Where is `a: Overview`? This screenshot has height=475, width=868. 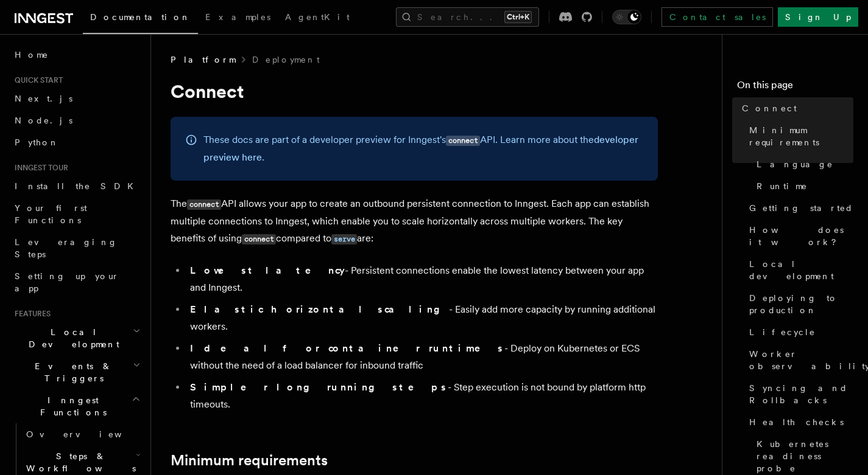
a: Overview is located at coordinates (82, 434).